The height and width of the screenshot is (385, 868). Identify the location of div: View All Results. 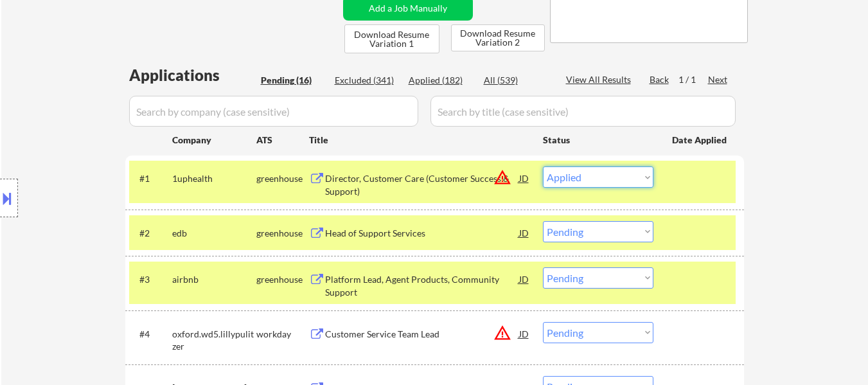
(600, 80).